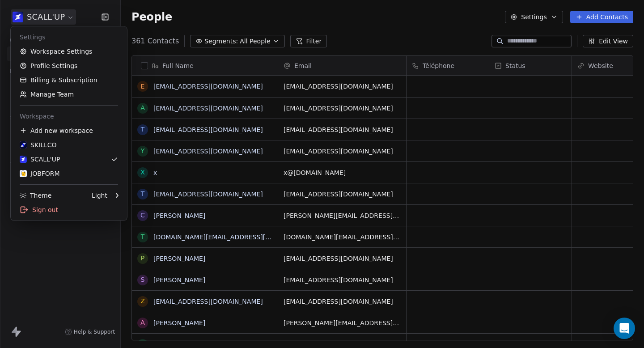  I want to click on a: Workspace Settings, so click(69, 51).